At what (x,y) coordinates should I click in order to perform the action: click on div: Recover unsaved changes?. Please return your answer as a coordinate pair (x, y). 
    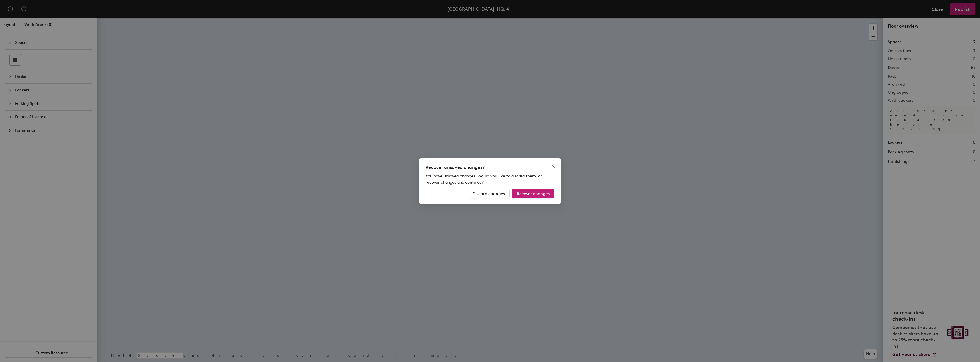
    Looking at the image, I should click on (490, 167).